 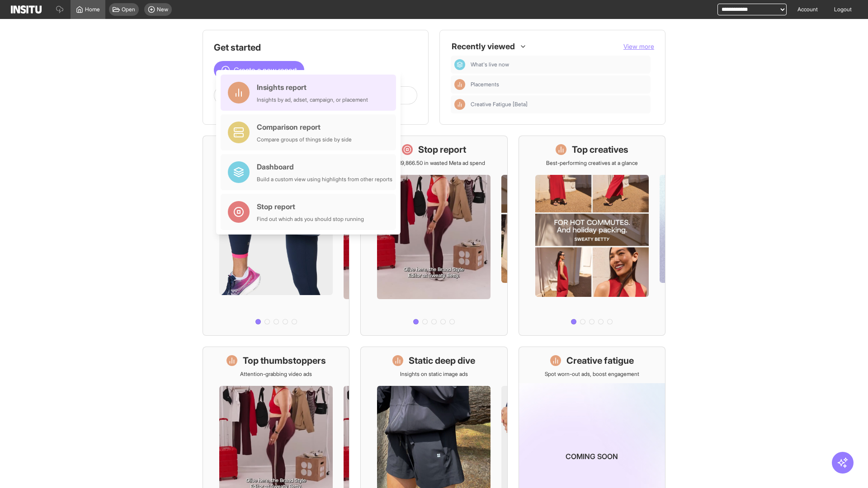 I want to click on h1: Top thumbstoppers, so click(x=284, y=360).